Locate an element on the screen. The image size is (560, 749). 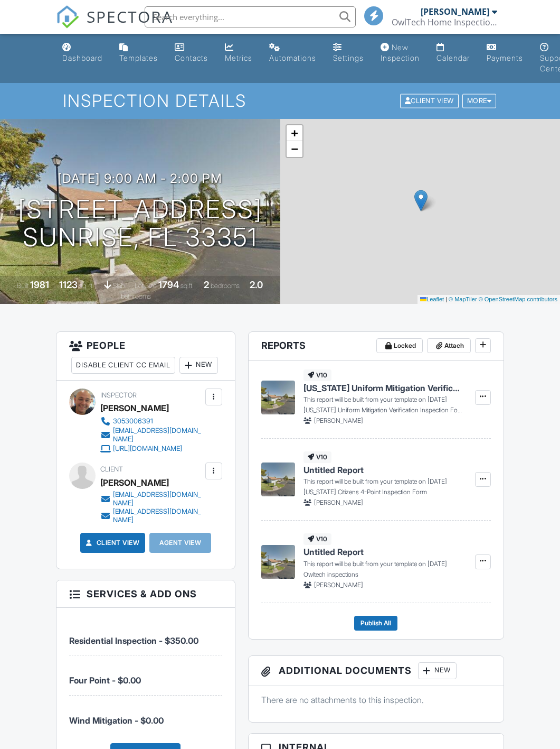
li: Service: Four Point is located at coordinates (145, 675).